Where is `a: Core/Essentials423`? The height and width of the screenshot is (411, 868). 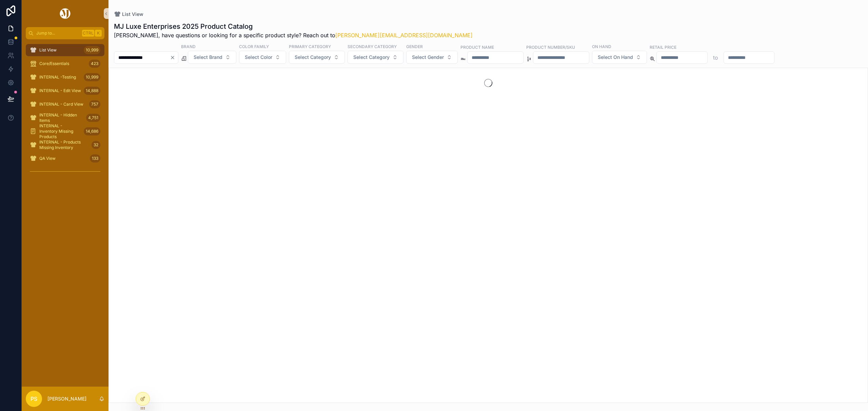 a: Core/Essentials423 is located at coordinates (65, 64).